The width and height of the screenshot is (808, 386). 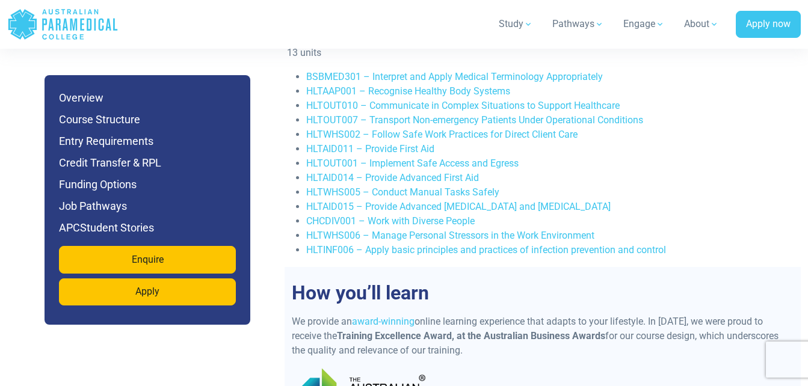 What do you see at coordinates (578, 24) in the screenshot?
I see `a: Pathways` at bounding box center [578, 24].